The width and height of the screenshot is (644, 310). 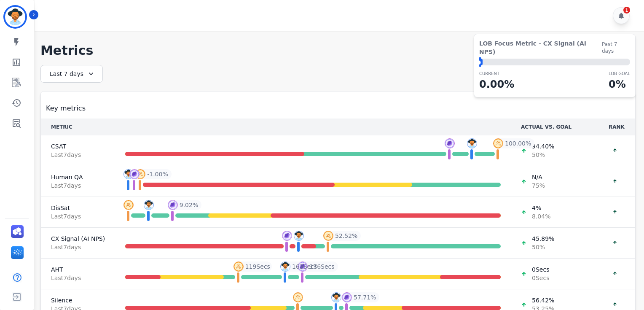 I want to click on span: N/A, so click(x=539, y=177).